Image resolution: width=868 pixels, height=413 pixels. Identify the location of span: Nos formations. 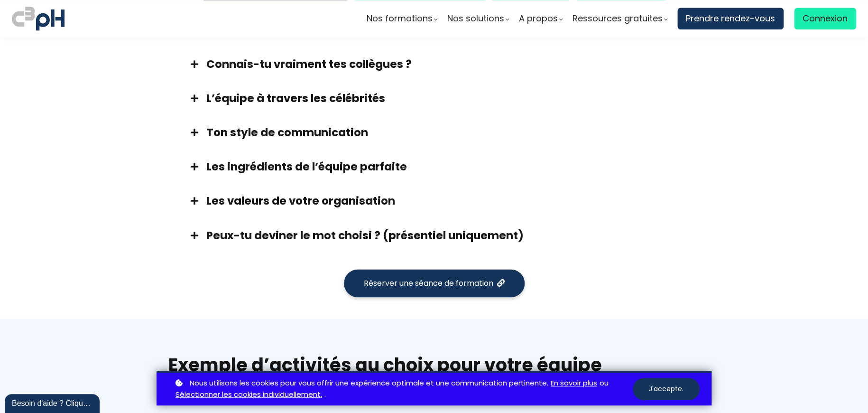
(399, 18).